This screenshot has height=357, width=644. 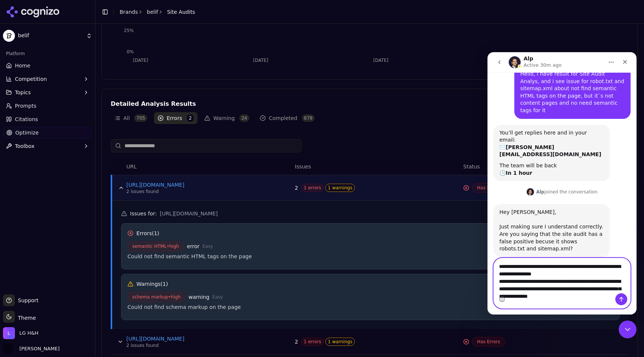 I want to click on b: Alp, so click(x=53, y=140).